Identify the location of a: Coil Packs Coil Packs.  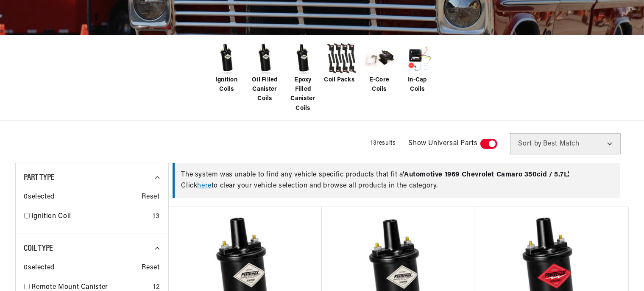
(341, 63).